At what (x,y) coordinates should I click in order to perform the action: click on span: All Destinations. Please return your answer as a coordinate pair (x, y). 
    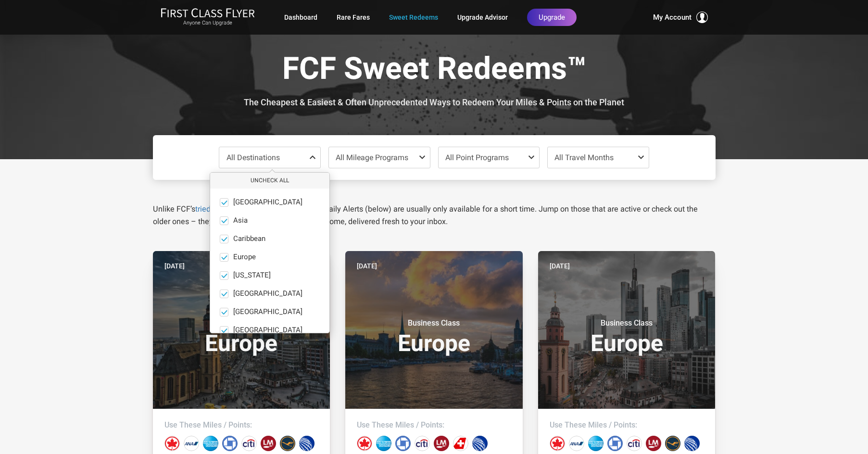
    Looking at the image, I should click on (253, 157).